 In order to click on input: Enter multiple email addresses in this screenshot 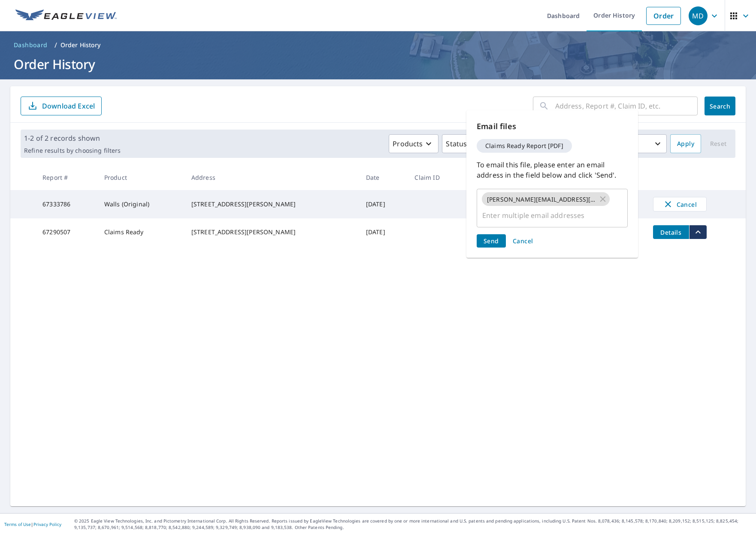, I will do `click(546, 215)`.